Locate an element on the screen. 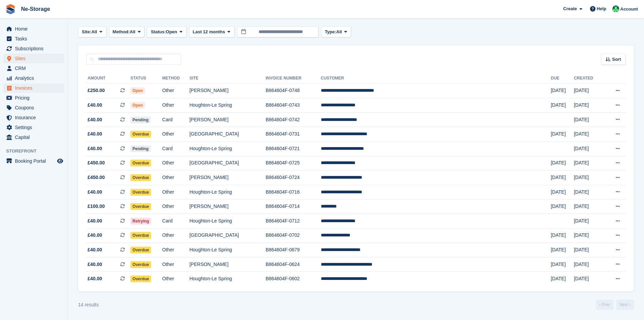 This screenshot has height=320, width=644. span: Create is located at coordinates (570, 9).